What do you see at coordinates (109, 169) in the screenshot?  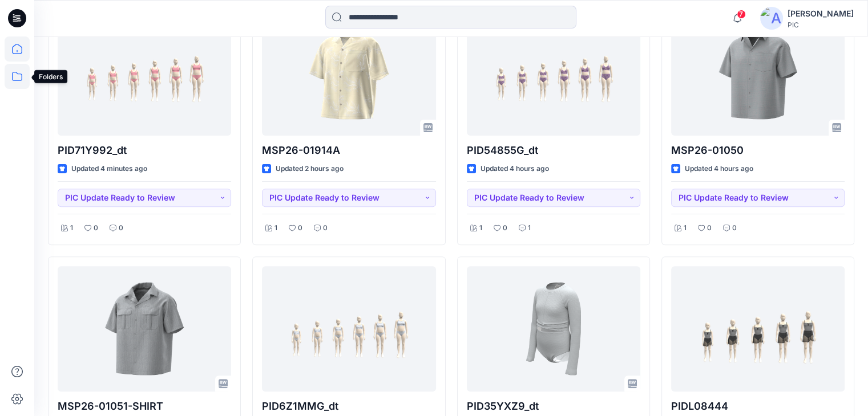 I see `p: Updated 4 minutes ago` at bounding box center [109, 169].